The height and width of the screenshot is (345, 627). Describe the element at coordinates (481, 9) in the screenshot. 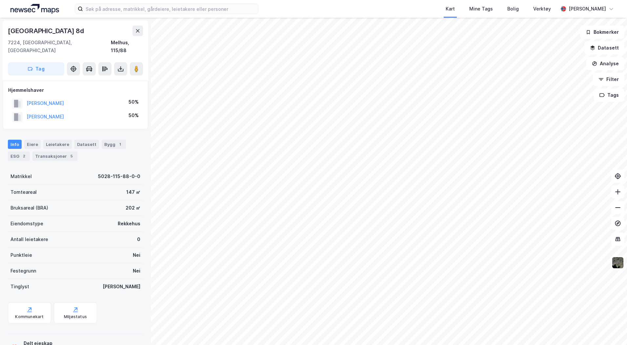

I see `div: Mine Tags` at that location.